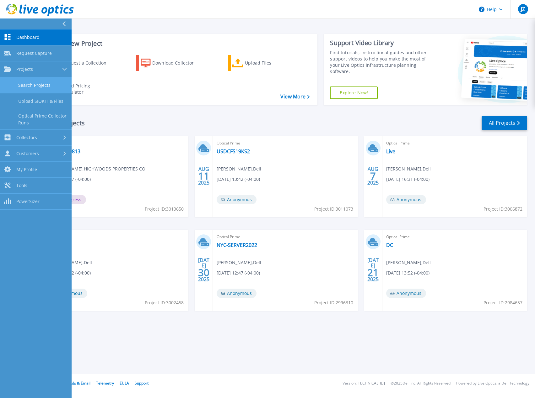 The image size is (535, 398). I want to click on span: Project ID: 3006872, so click(503, 209).